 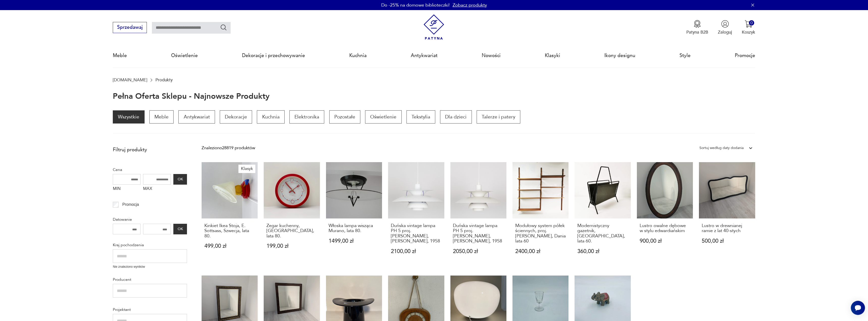 I want to click on button: 0Koszyk, so click(x=749, y=28).